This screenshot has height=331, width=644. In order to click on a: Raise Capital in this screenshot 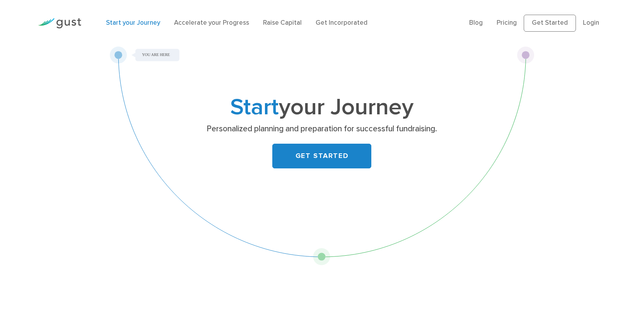, I will do `click(282, 23)`.